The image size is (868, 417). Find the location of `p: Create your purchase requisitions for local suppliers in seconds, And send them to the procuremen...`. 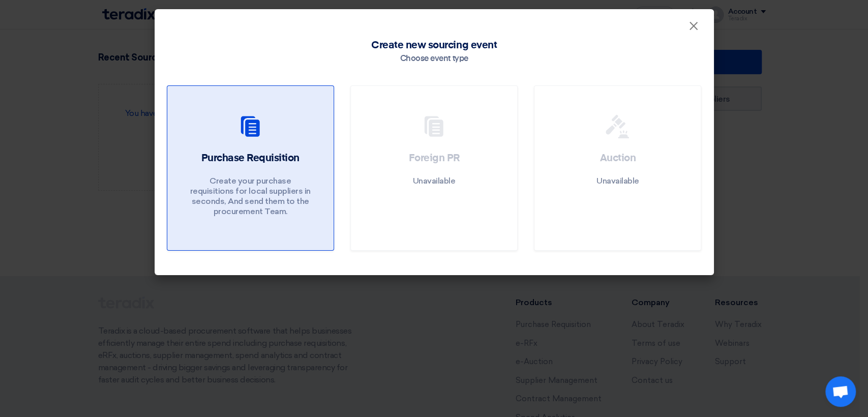

p: Create your purchase requisitions for local suppliers in seconds, And send them to the procuremen... is located at coordinates (251, 196).